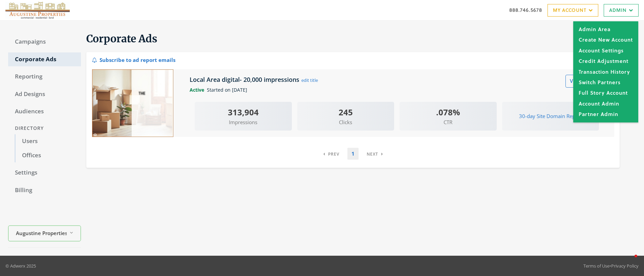 This screenshot has width=644, height=276. I want to click on a: Switch Partners, so click(605, 82).